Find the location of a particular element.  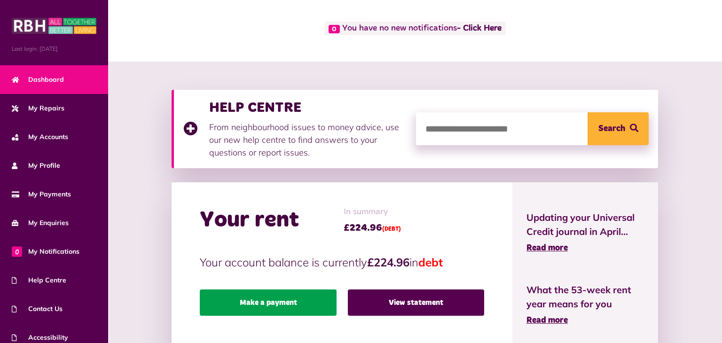

span: What the 53-week rent year means for you is located at coordinates (585, 297).